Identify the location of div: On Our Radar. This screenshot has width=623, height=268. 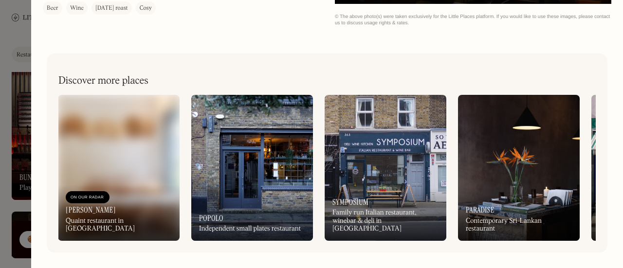
(88, 198).